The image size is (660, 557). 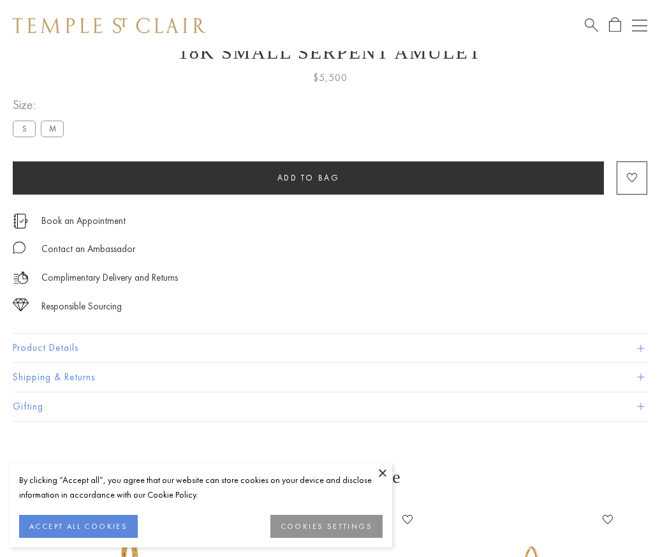 I want to click on img: Temple St. Clair, so click(x=109, y=26).